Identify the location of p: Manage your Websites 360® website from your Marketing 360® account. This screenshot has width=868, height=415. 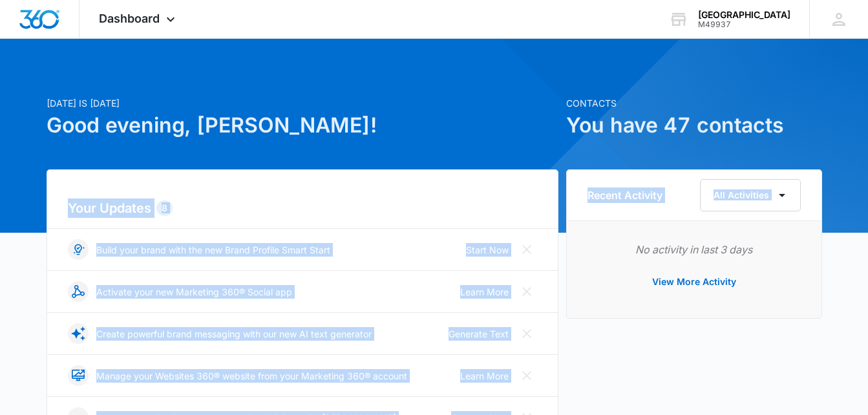
(252, 376).